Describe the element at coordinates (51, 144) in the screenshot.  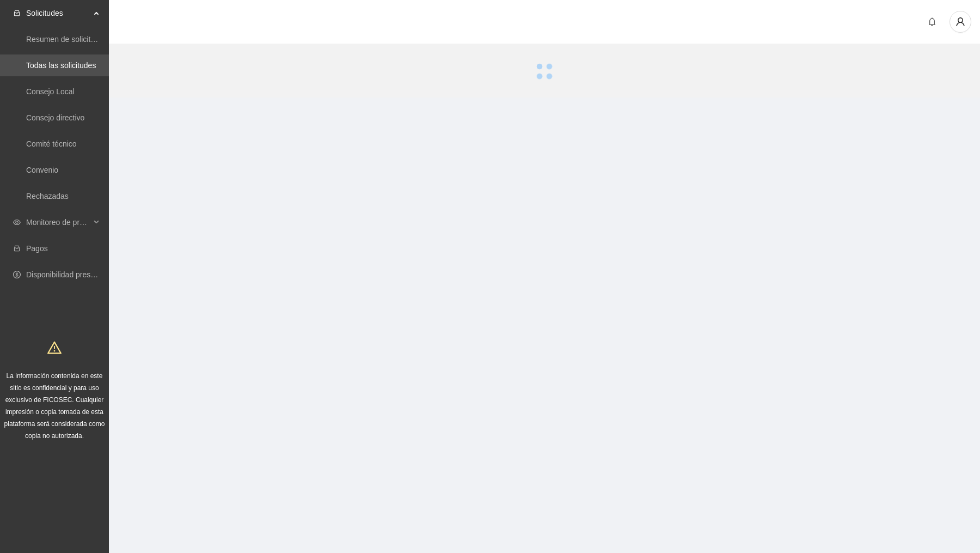
I see `a: Comité técnico` at that location.